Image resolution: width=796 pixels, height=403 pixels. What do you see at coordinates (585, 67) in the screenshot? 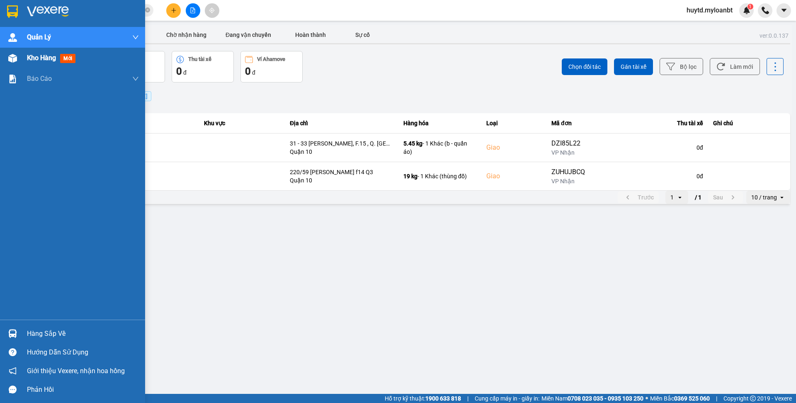
I see `span: Chọn đối tác` at bounding box center [585, 67].